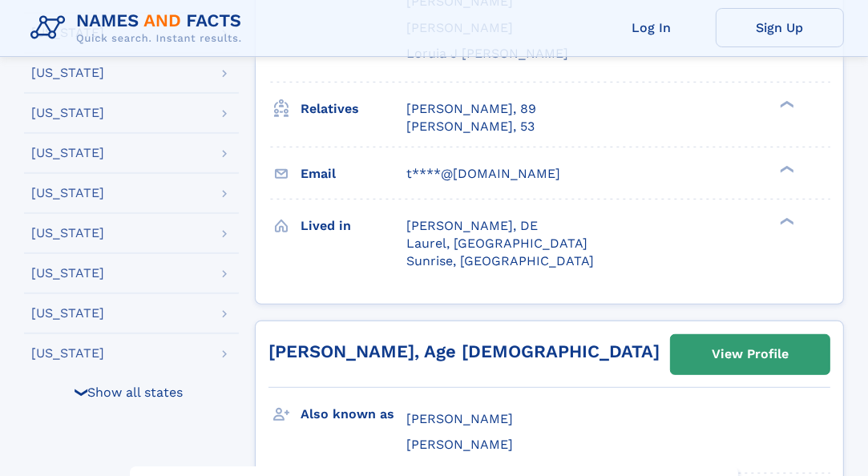 The height and width of the screenshot is (476, 868). Describe the element at coordinates (353, 174) in the screenshot. I see `h3: Email` at that location.